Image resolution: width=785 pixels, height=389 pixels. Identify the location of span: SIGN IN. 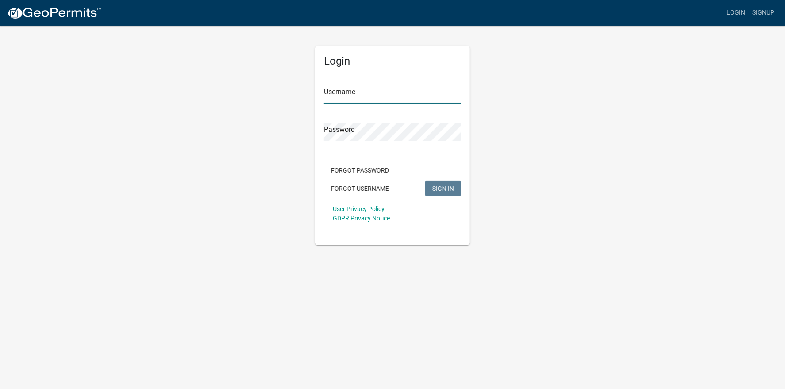
(443, 188).